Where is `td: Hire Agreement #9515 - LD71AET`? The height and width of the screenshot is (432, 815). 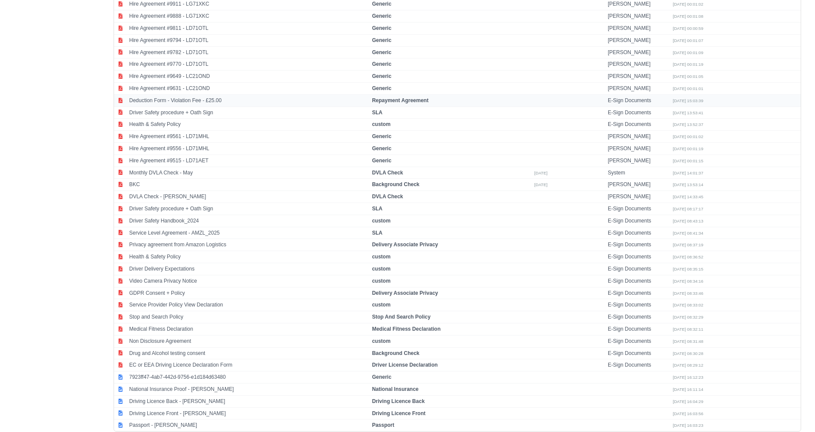
td: Hire Agreement #9515 - LD71AET is located at coordinates (248, 161).